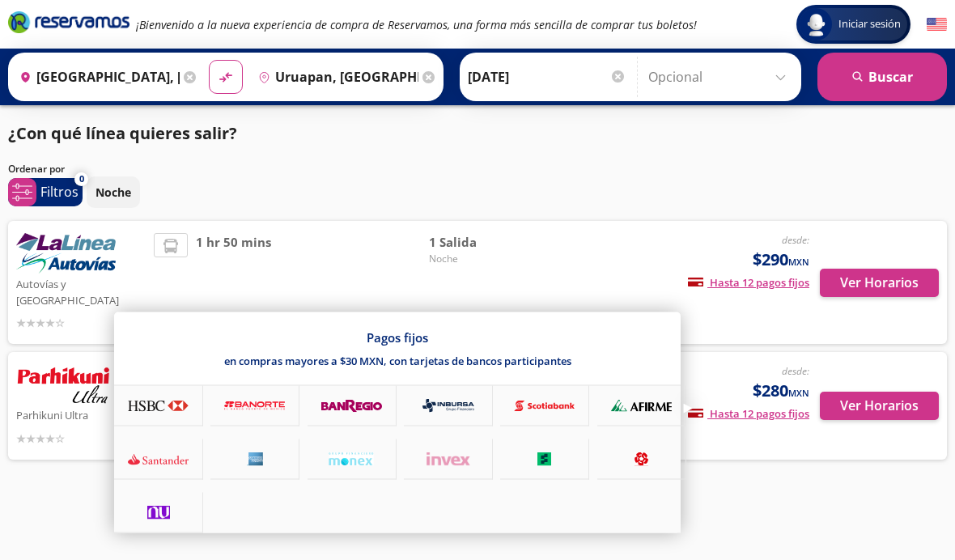  What do you see at coordinates (46, 192) in the screenshot?
I see `button: 0Filtros` at bounding box center [46, 192].